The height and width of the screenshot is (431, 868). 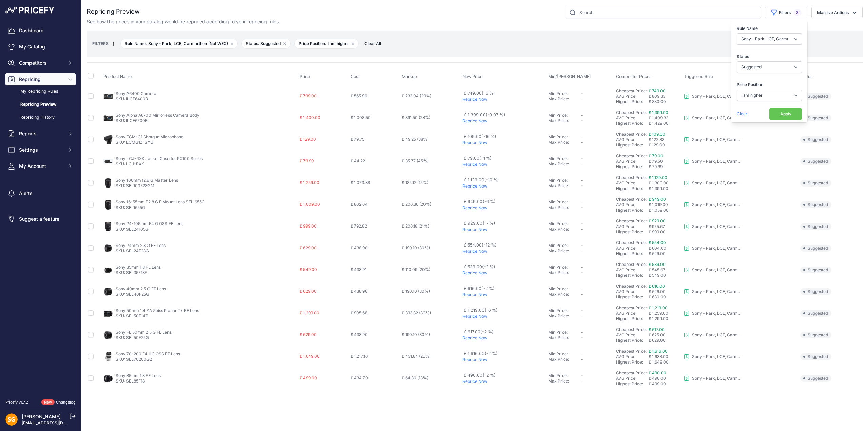 What do you see at coordinates (665, 270) in the screenshot?
I see `div: £ 545.67` at bounding box center [665, 270].